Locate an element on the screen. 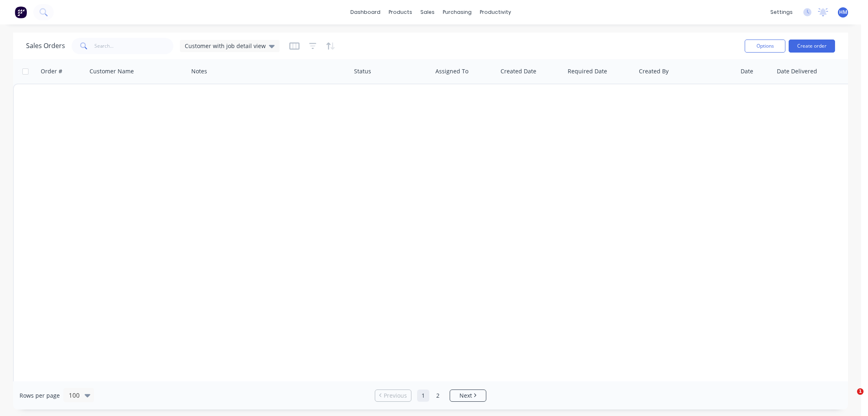  span: Next is located at coordinates (465, 395).